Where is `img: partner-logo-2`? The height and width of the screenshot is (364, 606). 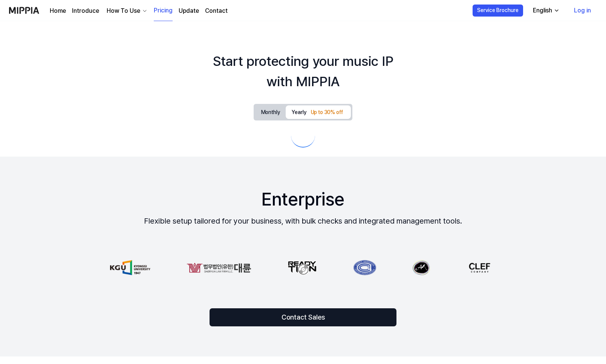 img: partner-logo-2 is located at coordinates (302, 267).